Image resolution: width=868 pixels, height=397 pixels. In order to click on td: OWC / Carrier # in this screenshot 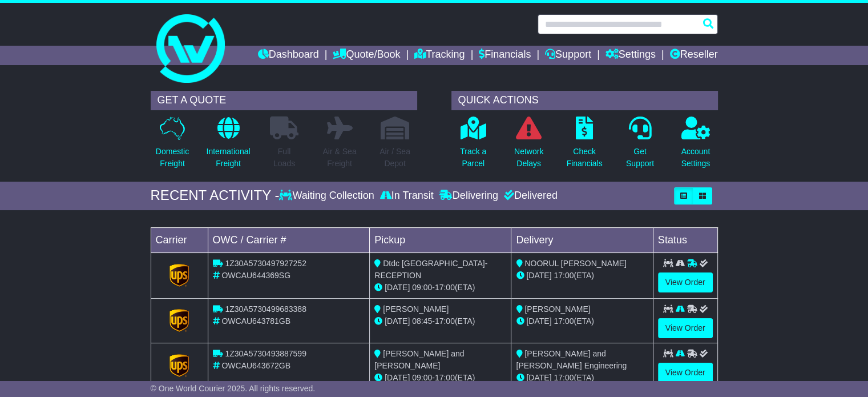, I will do `click(289, 240)`.